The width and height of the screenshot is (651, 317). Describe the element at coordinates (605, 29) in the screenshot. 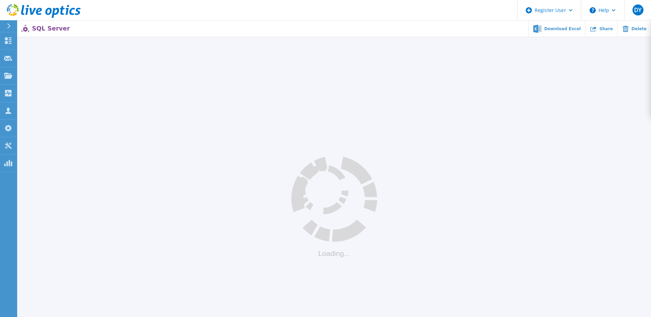

I see `span: Share` at that location.